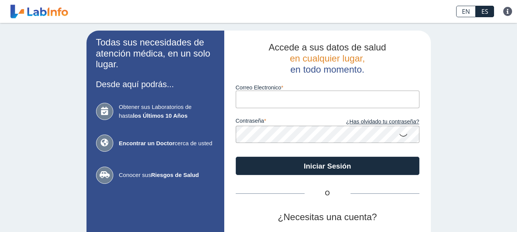 Image resolution: width=517 pixels, height=232 pixels. What do you see at coordinates (485, 11) in the screenshot?
I see `a: ES` at bounding box center [485, 11].